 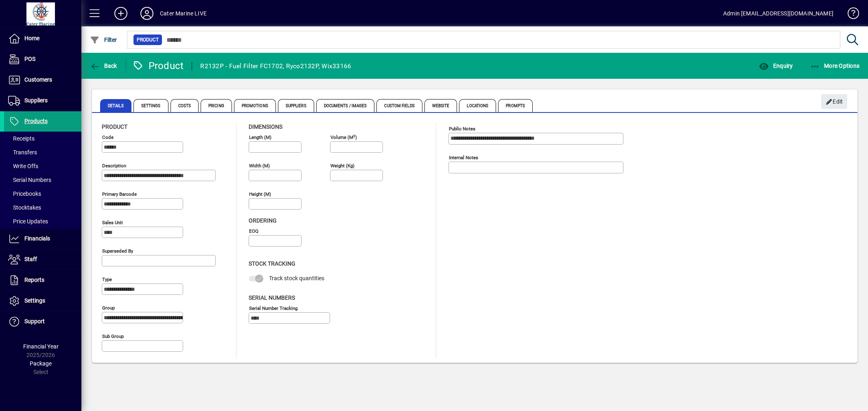 I want to click on span: Pricebooks, so click(x=24, y=194).